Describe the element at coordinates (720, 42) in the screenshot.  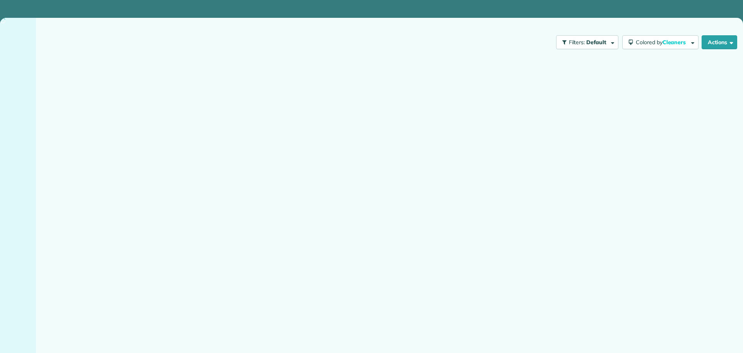
I see `button: Actions` at that location.